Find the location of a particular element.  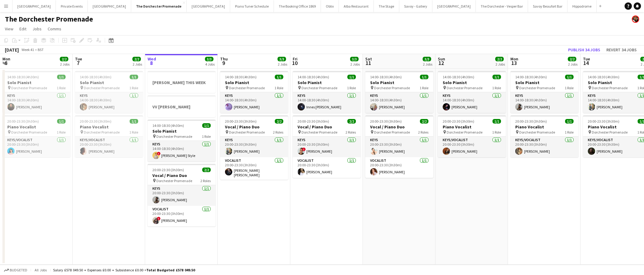

button: The Booking Office 1869 is located at coordinates (297, 6).